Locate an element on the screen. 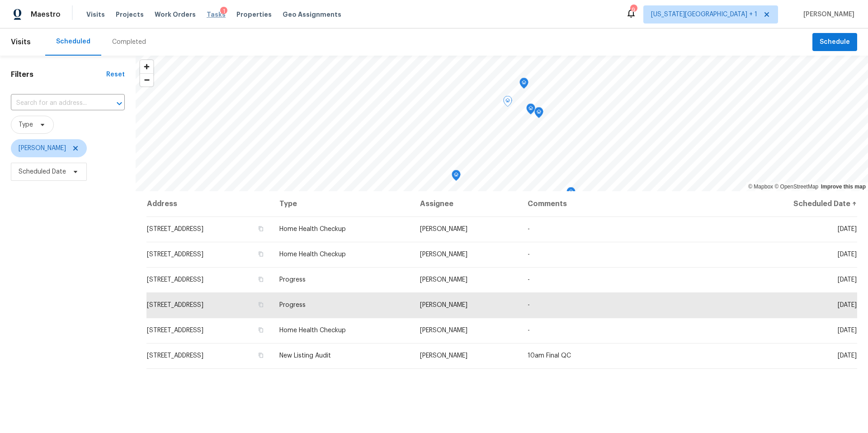 The image size is (868, 433). div: 1 is located at coordinates (224, 11).